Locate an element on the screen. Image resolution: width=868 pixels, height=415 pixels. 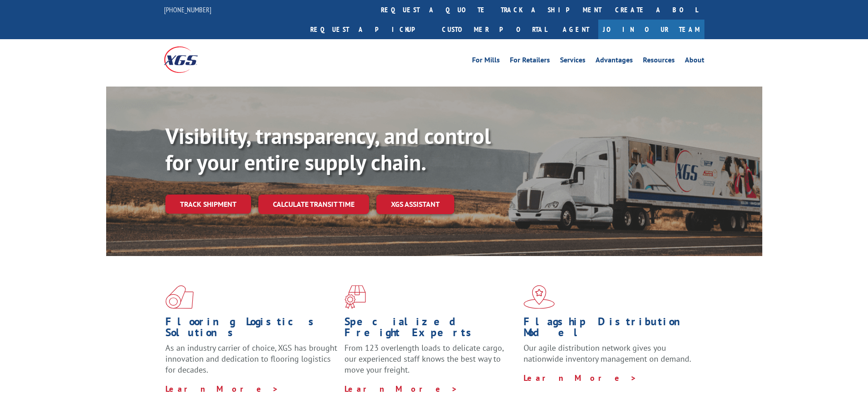
p: From 123 overlength loads to delicate cargo, our experienced staff knows the best way to move you... is located at coordinates (430, 363).